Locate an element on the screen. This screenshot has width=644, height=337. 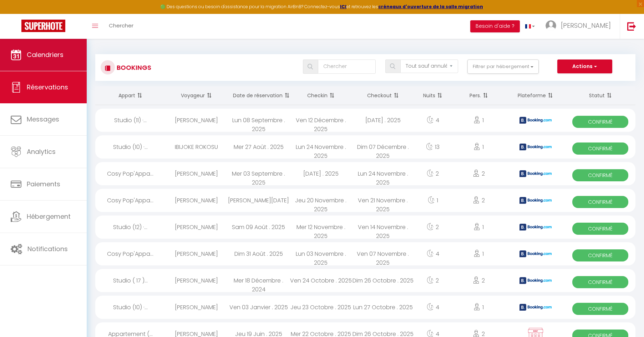
strong: créneaux d'ouverture de la salle migration is located at coordinates (431, 6).